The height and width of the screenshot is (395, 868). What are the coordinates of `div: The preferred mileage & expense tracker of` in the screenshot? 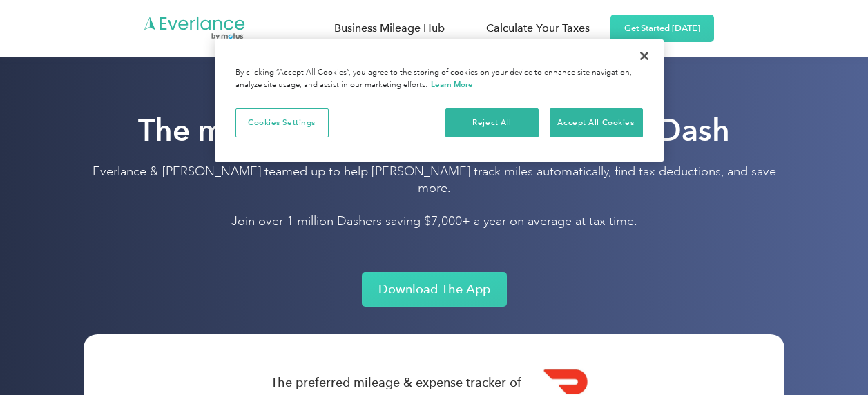 It's located at (402, 382).